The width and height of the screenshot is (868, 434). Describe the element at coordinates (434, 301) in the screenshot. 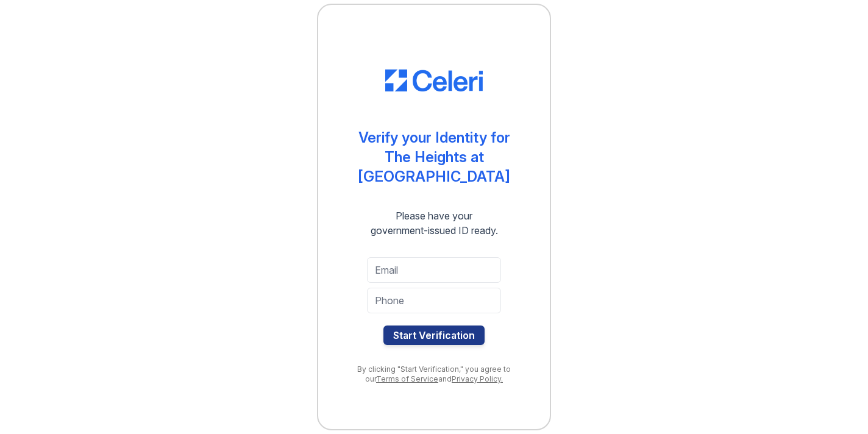

I see `input: Phone` at that location.